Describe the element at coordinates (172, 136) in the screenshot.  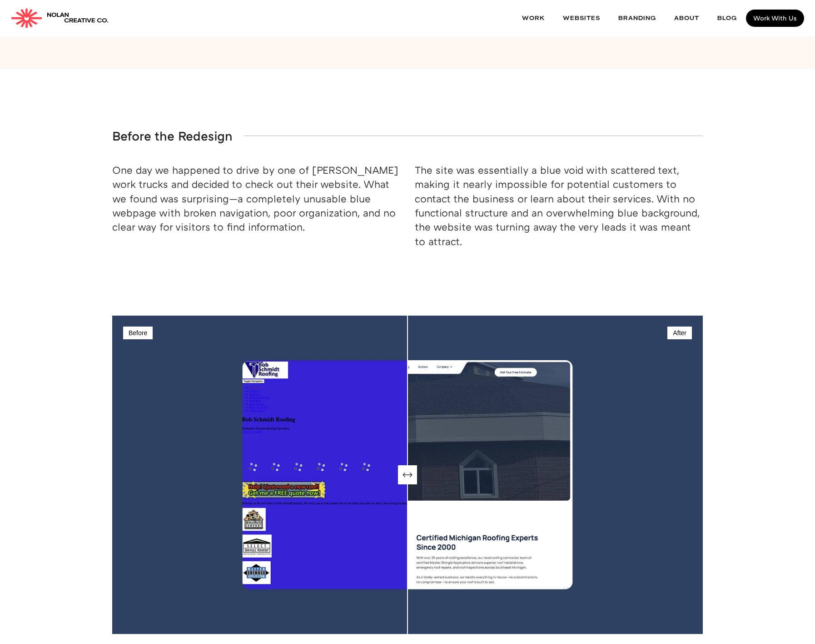
I see `h3: Before the Redesign` at that location.